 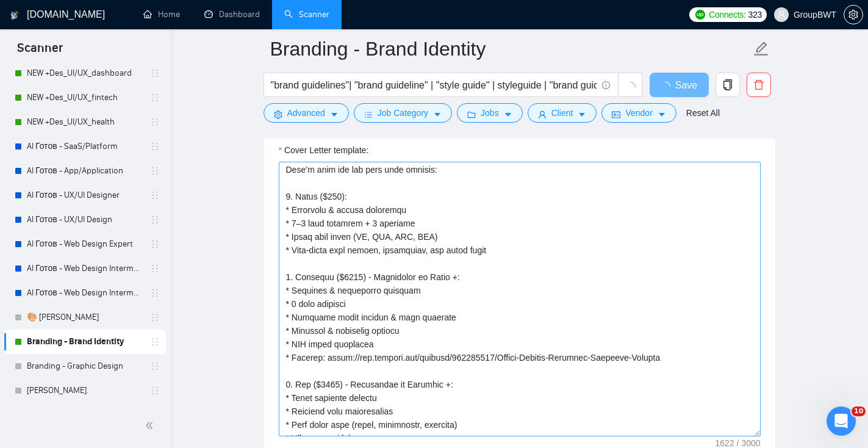 I want to click on a: NEW +Des_UI/UX_dashboard, so click(x=85, y=74).